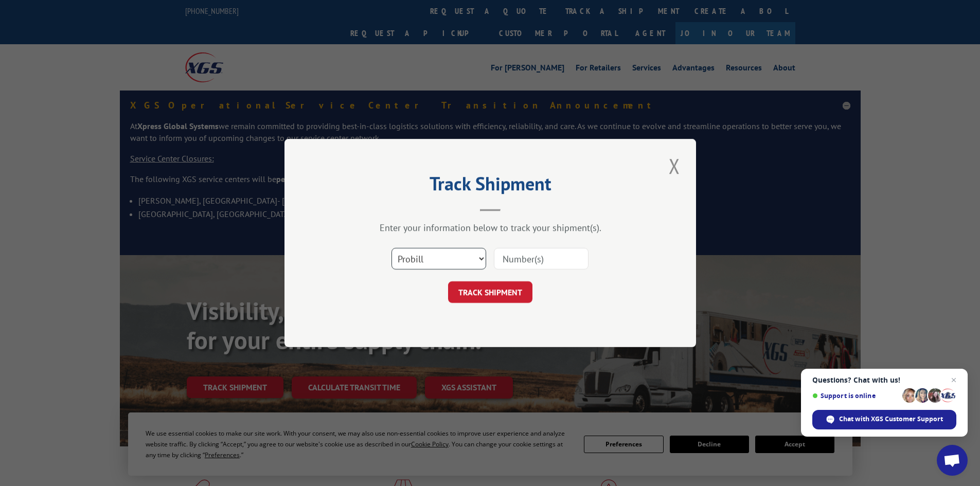 The image size is (980, 486). I want to click on span: Support is online, so click(855, 395).